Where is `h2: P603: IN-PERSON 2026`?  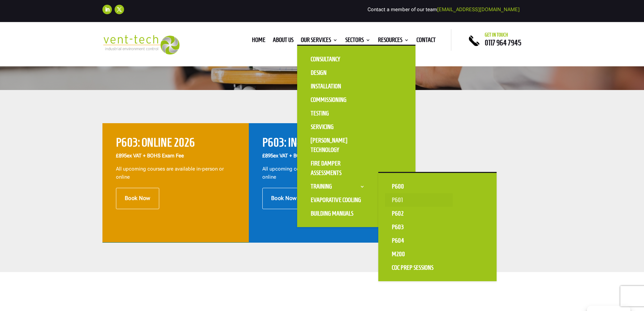
h2: P603: IN-PERSON 2026 is located at coordinates (322, 144).